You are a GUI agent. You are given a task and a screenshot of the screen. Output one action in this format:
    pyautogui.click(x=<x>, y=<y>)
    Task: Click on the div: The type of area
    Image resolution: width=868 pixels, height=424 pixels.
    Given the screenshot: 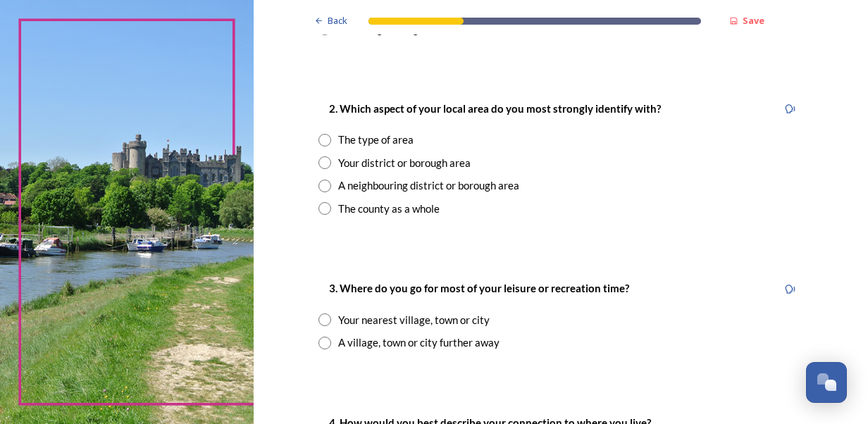 What is the action you would take?
    pyautogui.click(x=376, y=139)
    